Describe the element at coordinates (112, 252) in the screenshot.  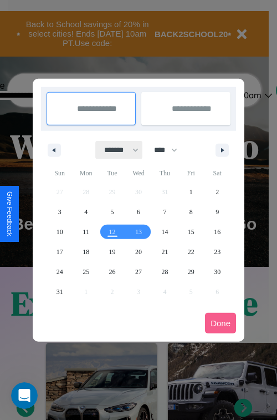
I see `button: 19` at that location.